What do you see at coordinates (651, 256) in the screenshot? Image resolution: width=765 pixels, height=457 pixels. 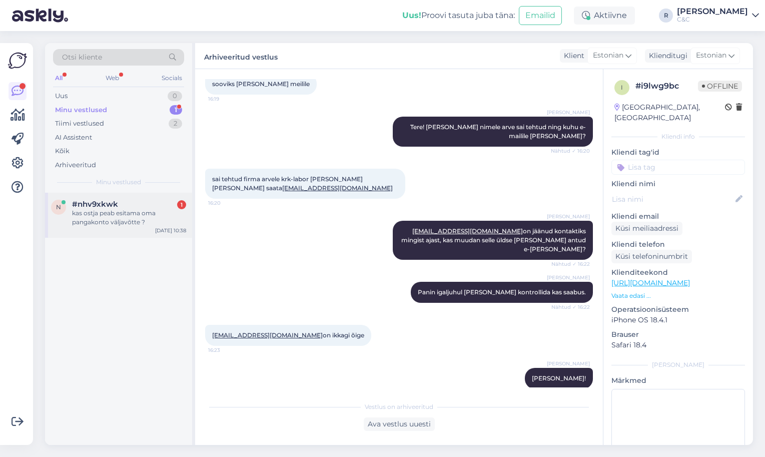 I see `div: Küsi telefoninumbrit` at bounding box center [651, 256].